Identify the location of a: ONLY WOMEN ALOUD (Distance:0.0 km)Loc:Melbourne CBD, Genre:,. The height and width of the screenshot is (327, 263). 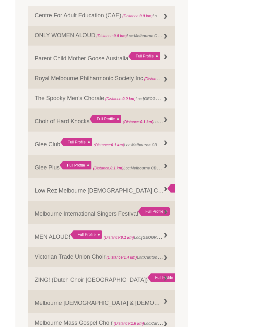
(102, 36).